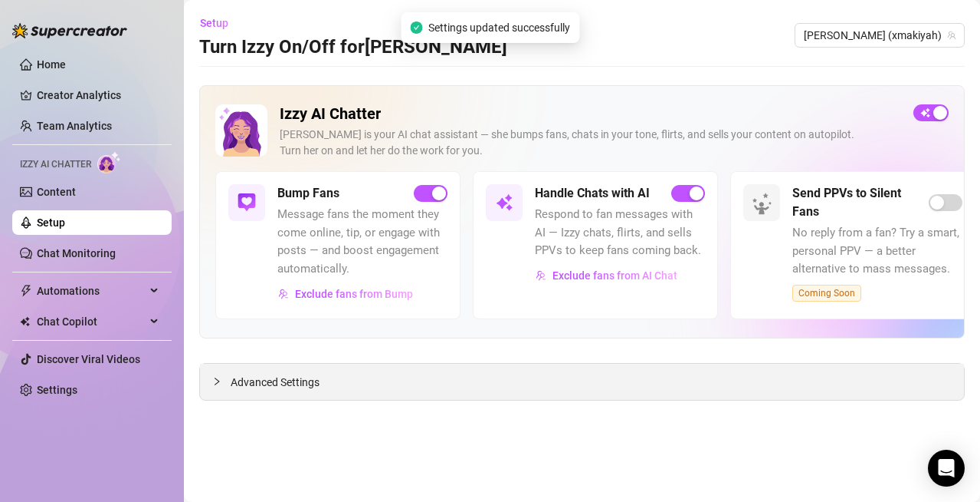 The height and width of the screenshot is (502, 980). I want to click on span: Message fans the moment they come online, tip, or engage with posts — and boost engagement automa..., so click(362, 242).